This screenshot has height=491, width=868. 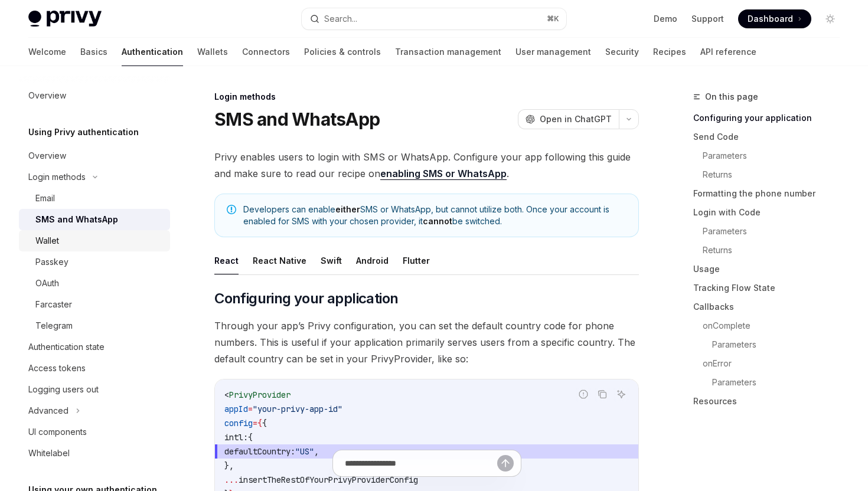 What do you see at coordinates (65, 19) in the screenshot?
I see `img: light logo` at bounding box center [65, 19].